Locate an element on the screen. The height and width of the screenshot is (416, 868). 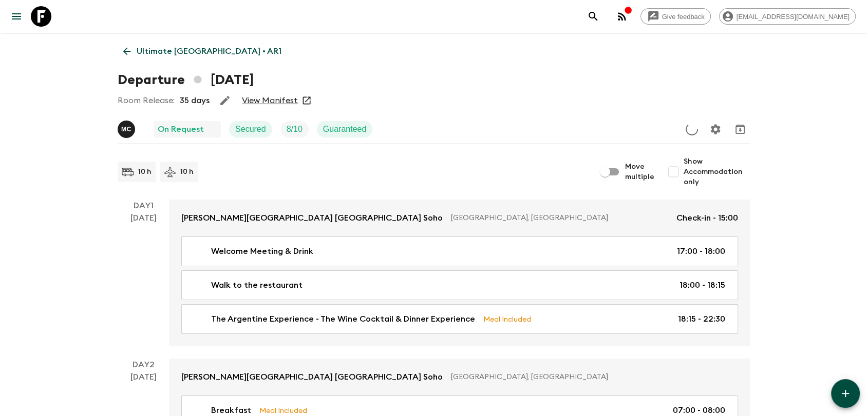
p: 17:00 - 18:00 is located at coordinates (701, 251).